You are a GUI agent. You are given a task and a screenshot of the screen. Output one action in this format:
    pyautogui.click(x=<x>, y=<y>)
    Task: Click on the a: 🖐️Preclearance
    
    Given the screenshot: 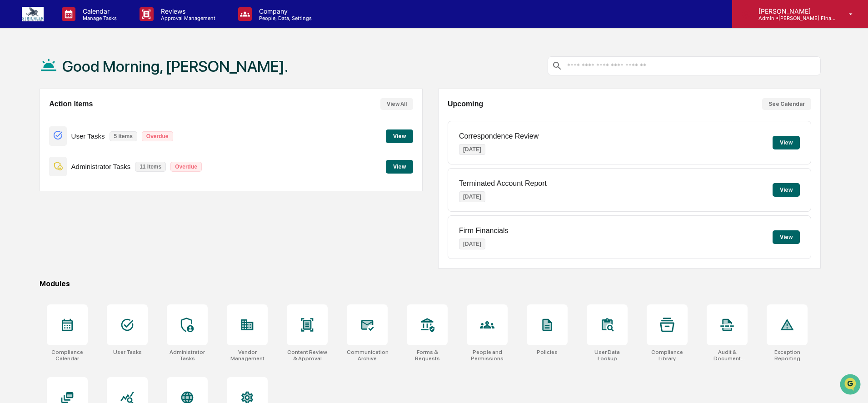 What is the action you would take?
    pyautogui.click(x=34, y=119)
    